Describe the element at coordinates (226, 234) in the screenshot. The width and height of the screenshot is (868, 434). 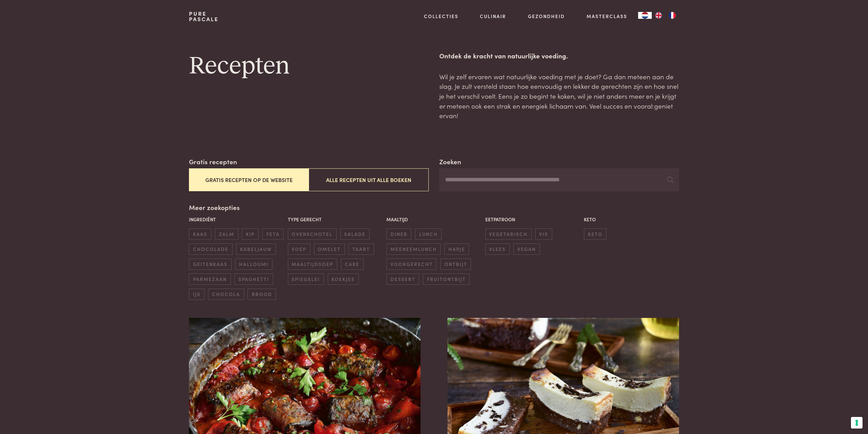
I see `span: zalm` at that location.